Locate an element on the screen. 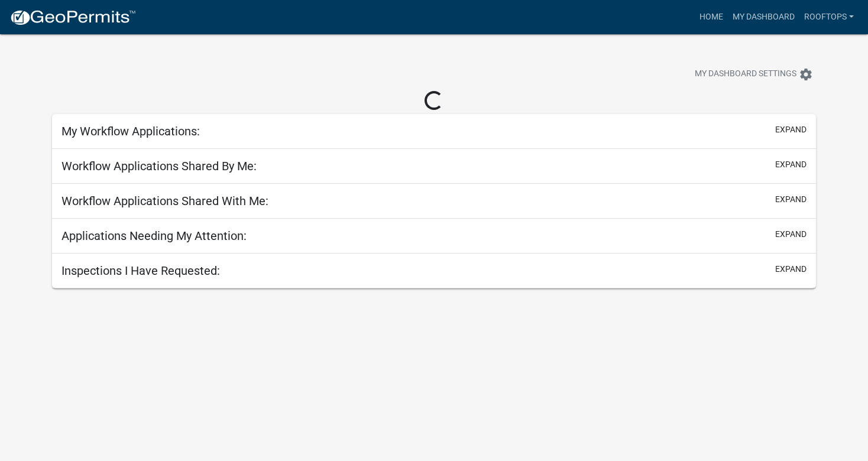 The width and height of the screenshot is (868, 461). h5: Workflow Applications Shared With Me: is located at coordinates (165, 201).